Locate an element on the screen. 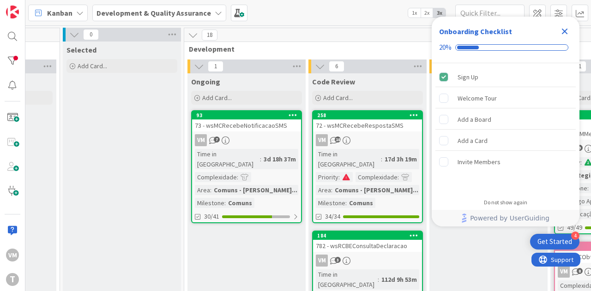 This screenshot has height=291, width=591. div: Open Get Started checklist, remaining modules: 4 is located at coordinates (554, 242).